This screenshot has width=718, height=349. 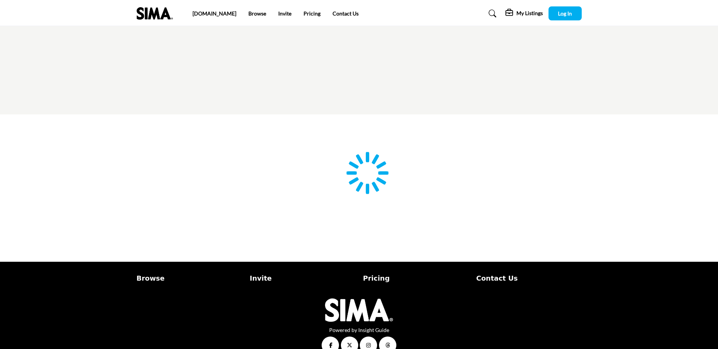 I want to click on span: Log In, so click(x=565, y=13).